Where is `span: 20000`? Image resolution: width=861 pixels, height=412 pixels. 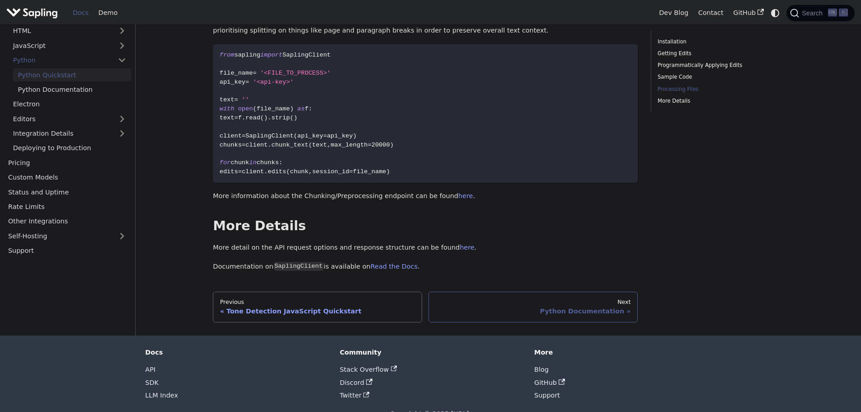
span: 20000 is located at coordinates (381, 145).